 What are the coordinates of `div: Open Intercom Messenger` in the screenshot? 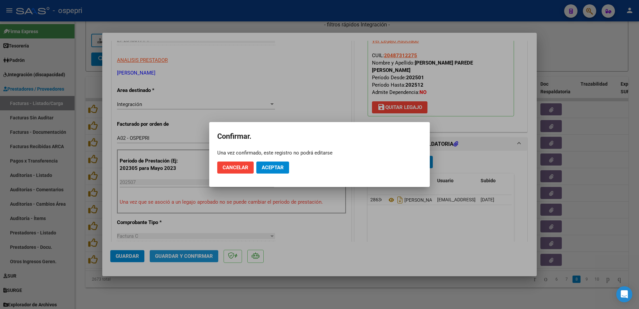 It's located at (624, 294).